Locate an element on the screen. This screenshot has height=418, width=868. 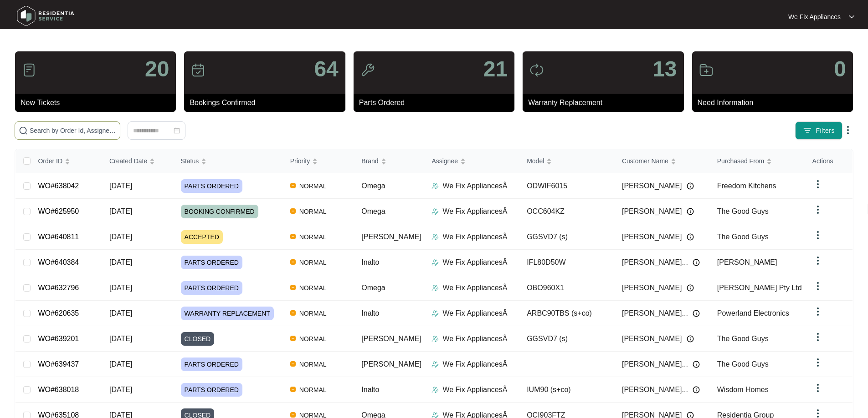
td: OBO960X1 is located at coordinates (567, 288).